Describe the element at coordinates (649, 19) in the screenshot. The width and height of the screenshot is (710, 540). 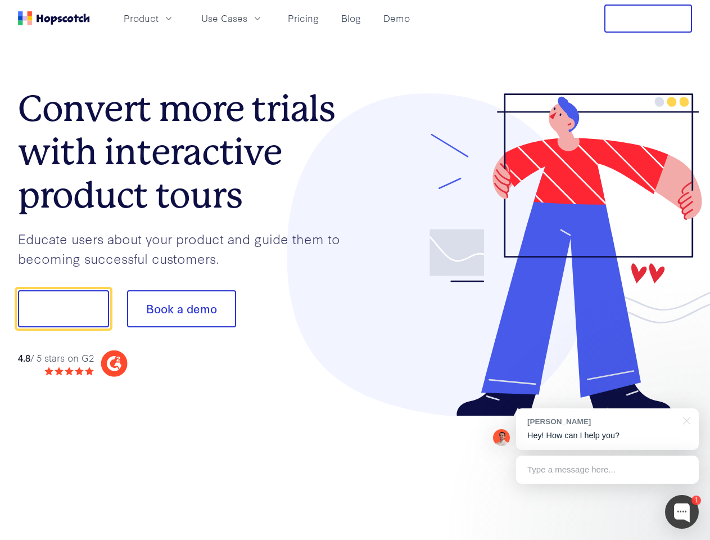
I see `a: Free Trial` at that location.